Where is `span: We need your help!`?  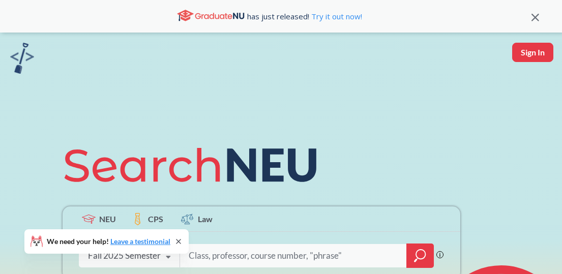
span: We need your help! is located at coordinates (108, 242).